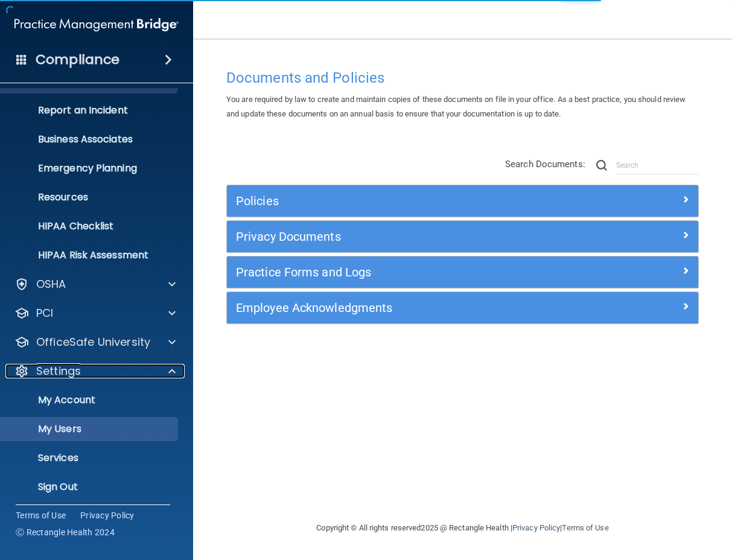  What do you see at coordinates (404, 308) in the screenshot?
I see `h5: Employee Acknowledgments` at bounding box center [404, 308].